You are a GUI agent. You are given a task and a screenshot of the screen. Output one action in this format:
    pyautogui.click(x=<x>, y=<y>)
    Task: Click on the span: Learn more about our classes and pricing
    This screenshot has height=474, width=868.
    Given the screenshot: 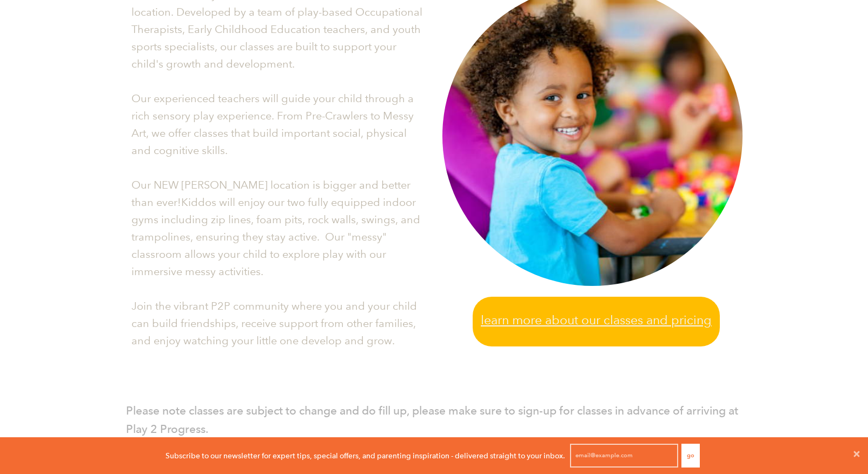 What is the action you would take?
    pyautogui.click(x=596, y=320)
    